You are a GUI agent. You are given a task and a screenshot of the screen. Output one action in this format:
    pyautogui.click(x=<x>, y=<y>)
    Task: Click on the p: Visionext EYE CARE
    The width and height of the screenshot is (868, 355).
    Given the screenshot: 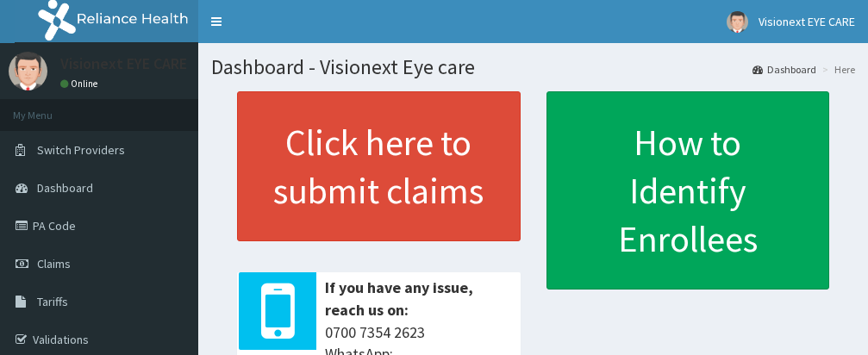 What is the action you would take?
    pyautogui.click(x=123, y=64)
    